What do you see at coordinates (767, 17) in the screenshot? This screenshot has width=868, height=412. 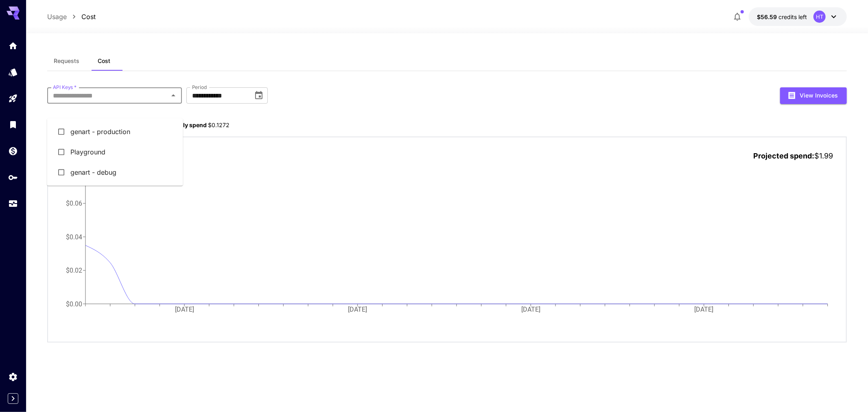 I see `span: $56.59` at bounding box center [767, 17].